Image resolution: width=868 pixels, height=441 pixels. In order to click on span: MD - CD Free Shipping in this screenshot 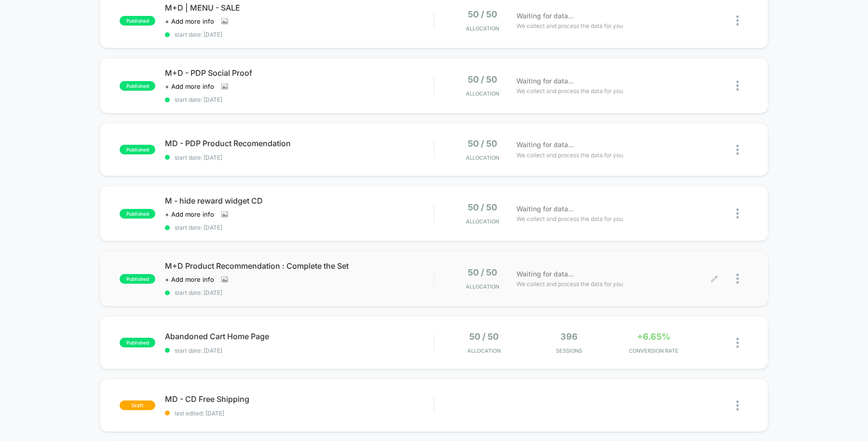, I will do `click(298, 399)`.